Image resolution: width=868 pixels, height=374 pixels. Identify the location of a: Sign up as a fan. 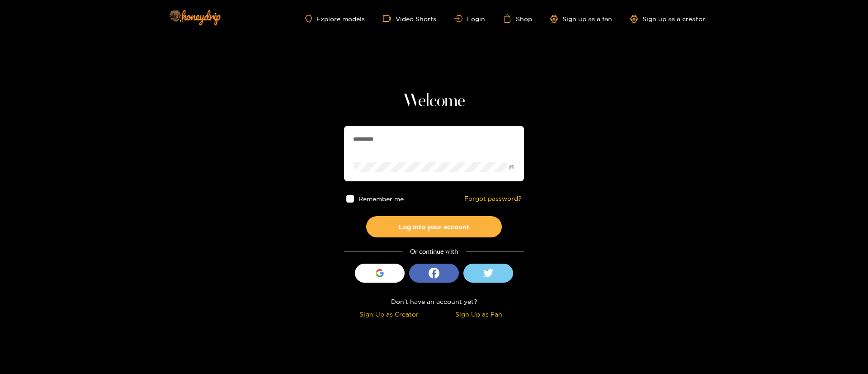
(581, 18).